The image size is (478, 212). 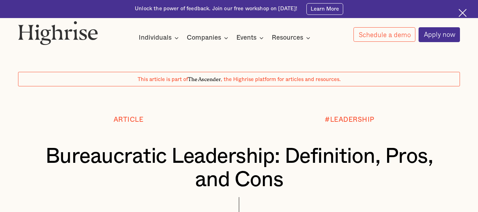 I want to click on span: , the Highrise platform for articles and resources., so click(x=280, y=79).